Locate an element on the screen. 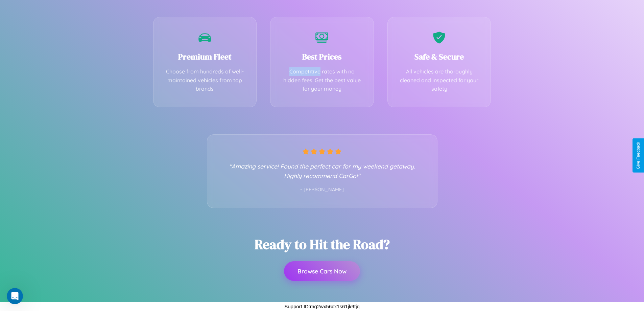  h3: Premium Fleet is located at coordinates (205, 57).